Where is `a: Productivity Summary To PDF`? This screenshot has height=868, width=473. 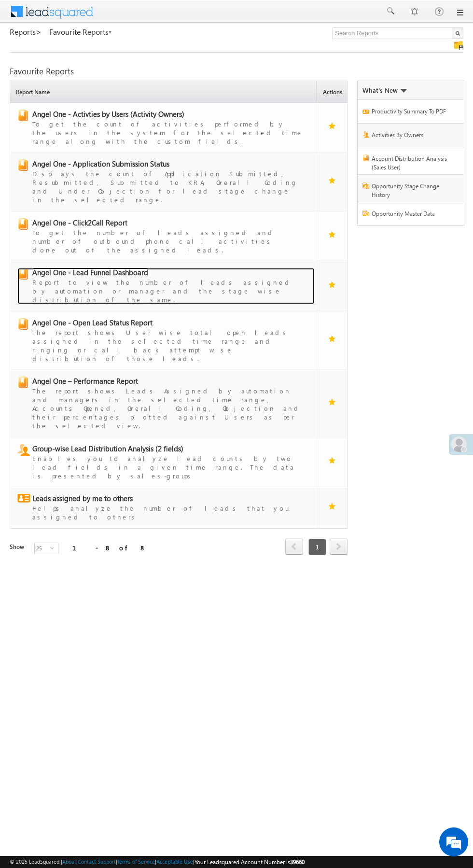 a: Productivity Summary To PDF is located at coordinates (411, 112).